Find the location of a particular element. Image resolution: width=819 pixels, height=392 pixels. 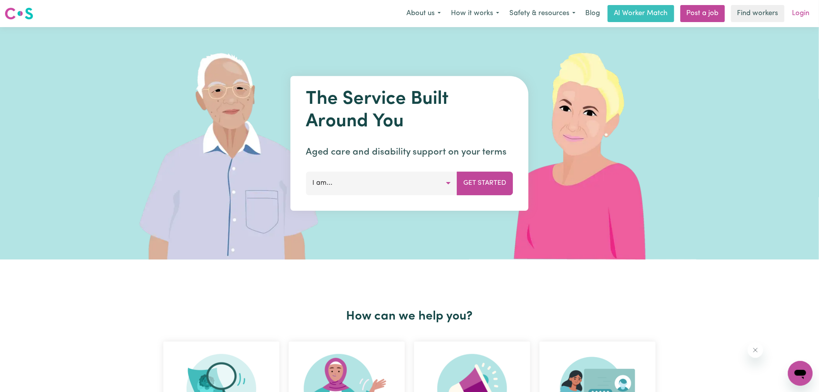

button: I am... is located at coordinates (381, 183).